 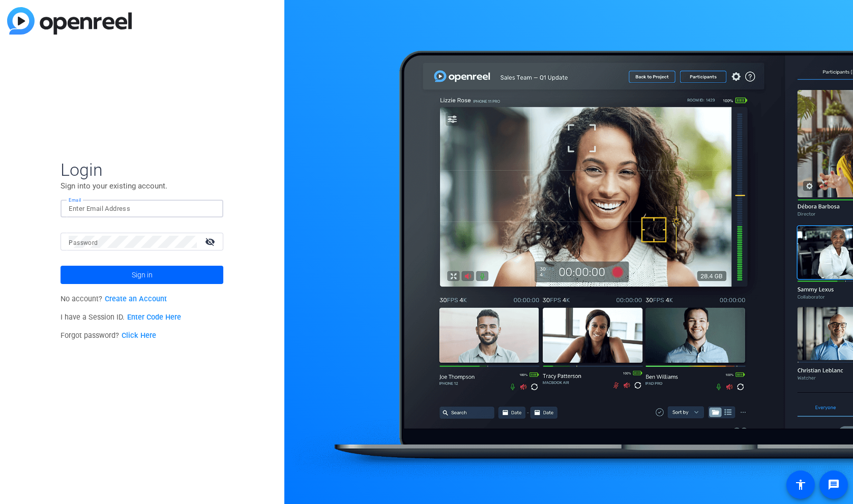 What do you see at coordinates (83, 243) in the screenshot?
I see `mat-label: Password` at bounding box center [83, 243].